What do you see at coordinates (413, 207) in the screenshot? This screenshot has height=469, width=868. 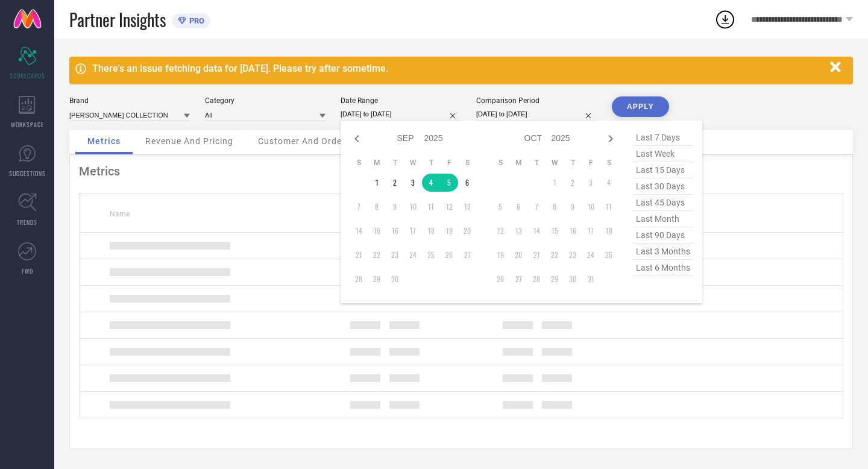 I see `td: Wed Sep 10 2025` at bounding box center [413, 207].